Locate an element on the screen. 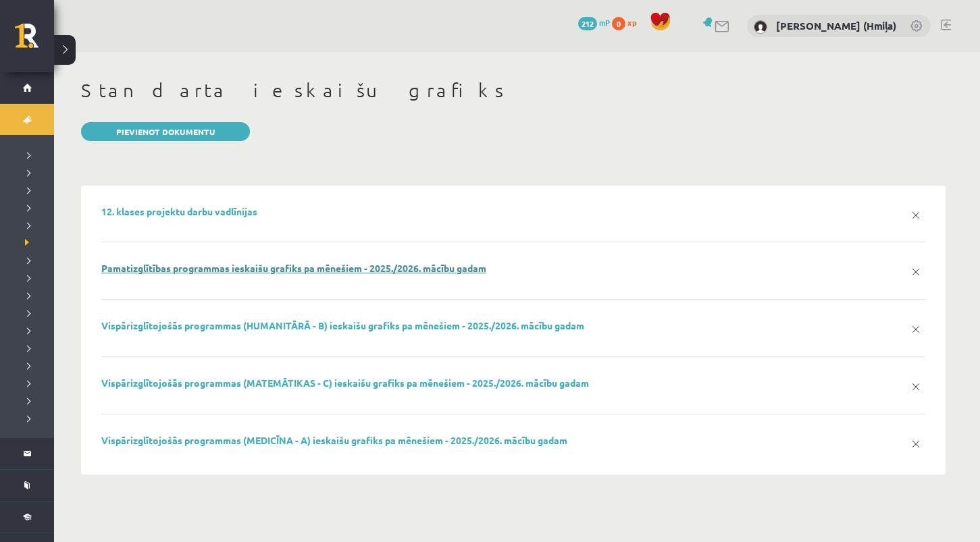 This screenshot has width=980, height=542. a: Pievienot dokumentu is located at coordinates (166, 132).